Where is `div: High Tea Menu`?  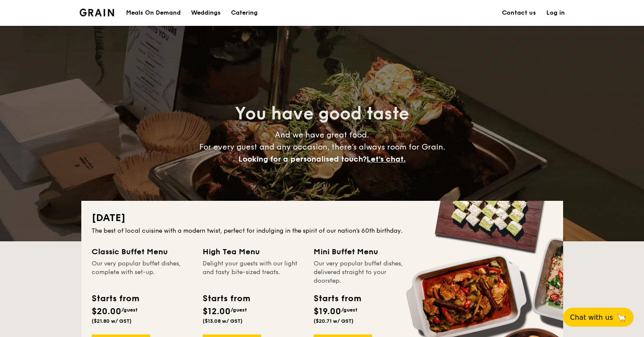
div: High Tea Menu is located at coordinates (253, 252).